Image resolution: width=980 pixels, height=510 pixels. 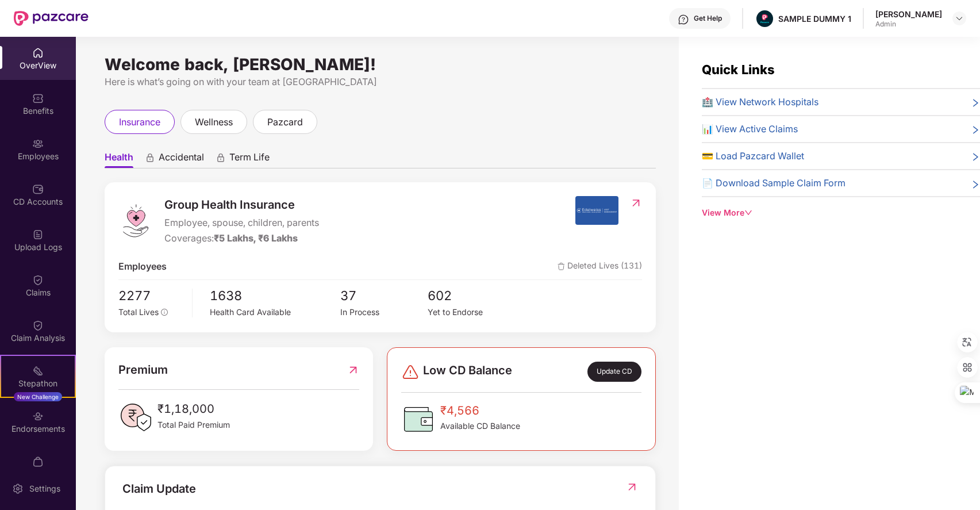 What do you see at coordinates (471, 295) in the screenshot?
I see `span: 602` at bounding box center [471, 295].